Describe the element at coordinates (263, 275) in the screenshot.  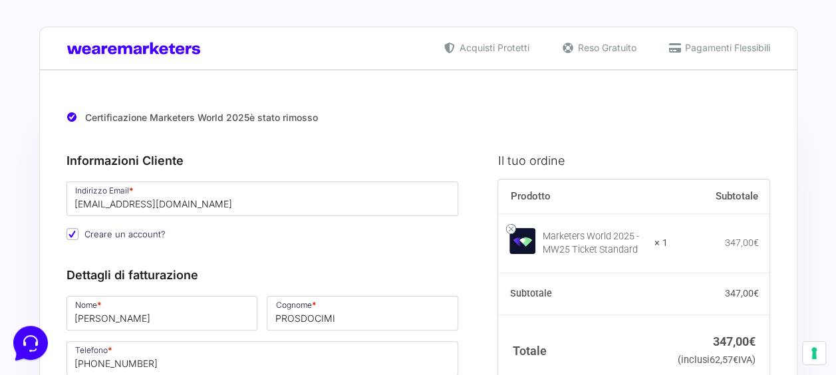
I see `h3: Dettagli di fatturazione` at that location.